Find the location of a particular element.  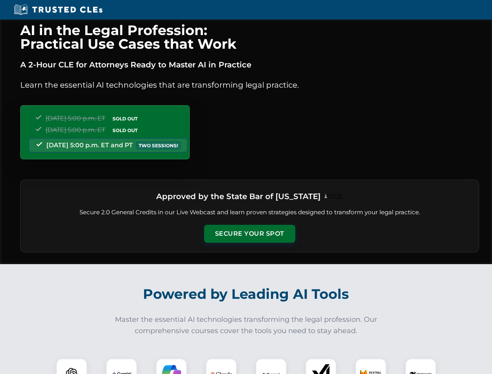

p: Learn the essential AI technologies that are transforming legal practice. is located at coordinates (249, 85).